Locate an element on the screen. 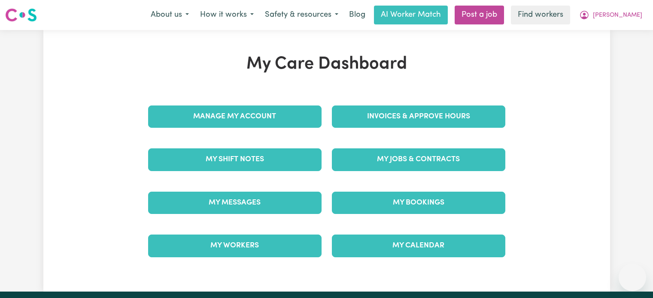  a: Post a job is located at coordinates (479, 15).